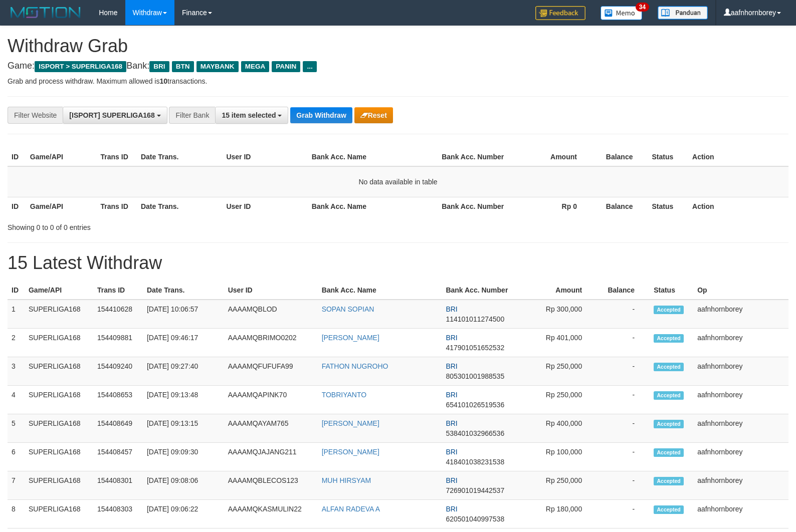 This screenshot has height=532, width=796. Describe the element at coordinates (348, 309) in the screenshot. I see `a: SOPAN SOPIAN` at that location.